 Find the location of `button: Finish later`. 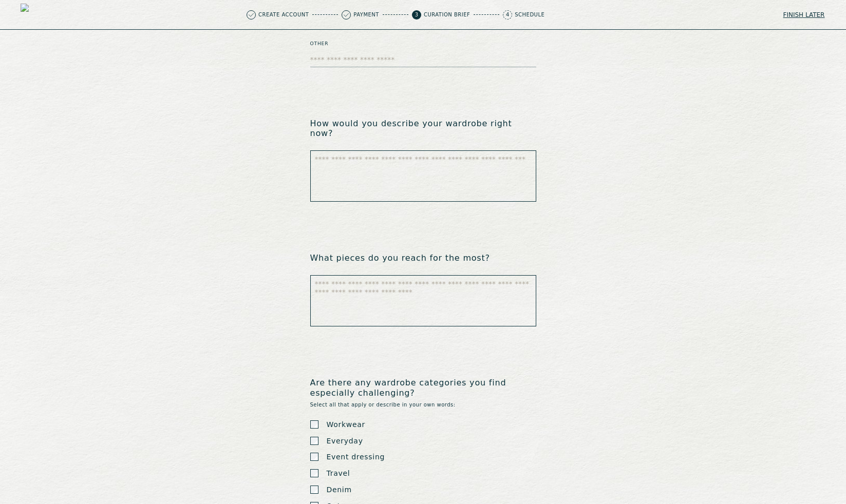

button: Finish later is located at coordinates (804, 15).